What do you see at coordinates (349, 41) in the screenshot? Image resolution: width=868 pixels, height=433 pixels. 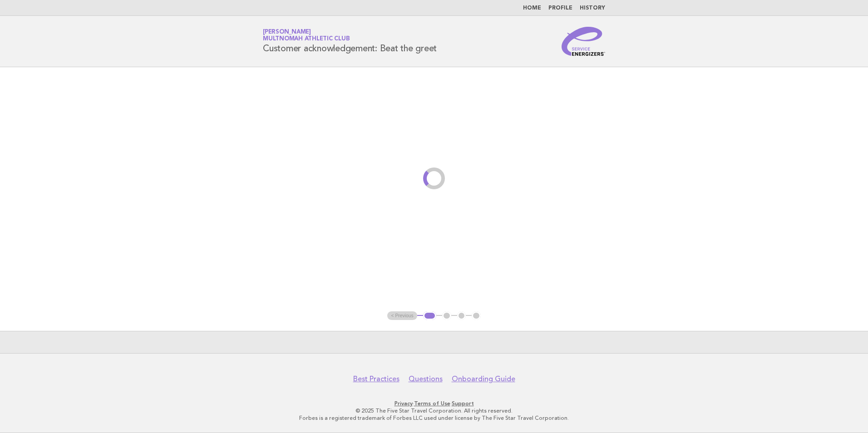 I see `h1: Customer acknowledgement: Beat the greet` at bounding box center [349, 41].